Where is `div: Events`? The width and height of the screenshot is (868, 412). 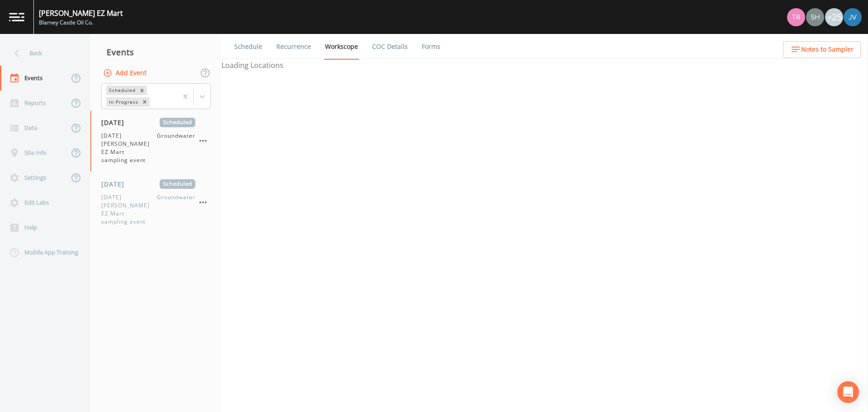 div: Events is located at coordinates (156, 52).